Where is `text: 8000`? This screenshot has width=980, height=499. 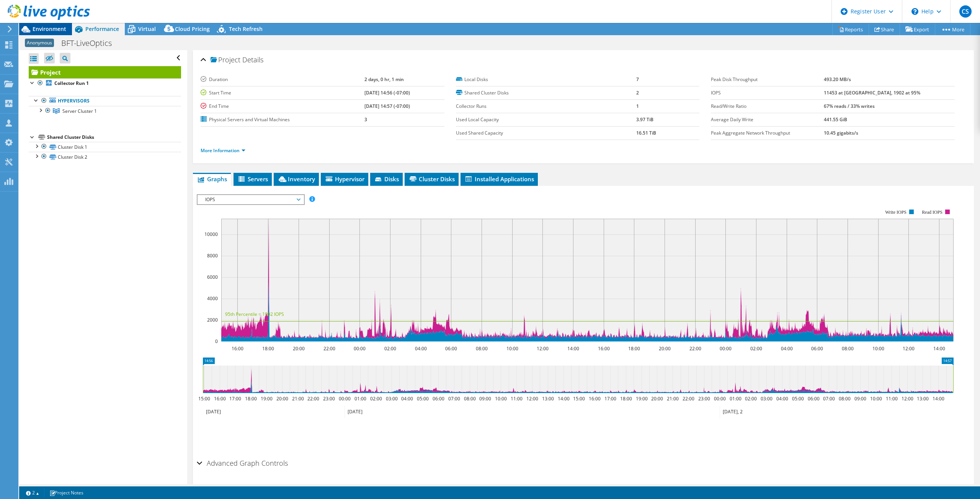 text: 8000 is located at coordinates (212, 255).